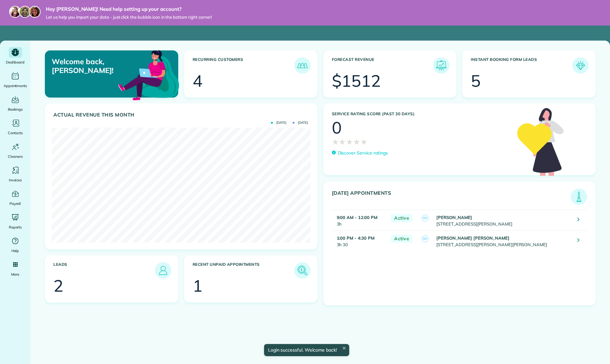 This screenshot has height=364, width=610. Describe the element at coordinates (15, 174) in the screenshot. I see `a: Invoices` at that location.